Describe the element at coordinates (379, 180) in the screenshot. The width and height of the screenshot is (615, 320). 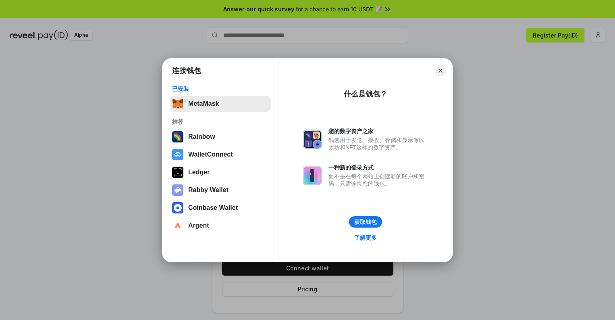
I see `div: 而不是在每个网站上创建新的账户和密码，只需连接您的钱包。` at that location.